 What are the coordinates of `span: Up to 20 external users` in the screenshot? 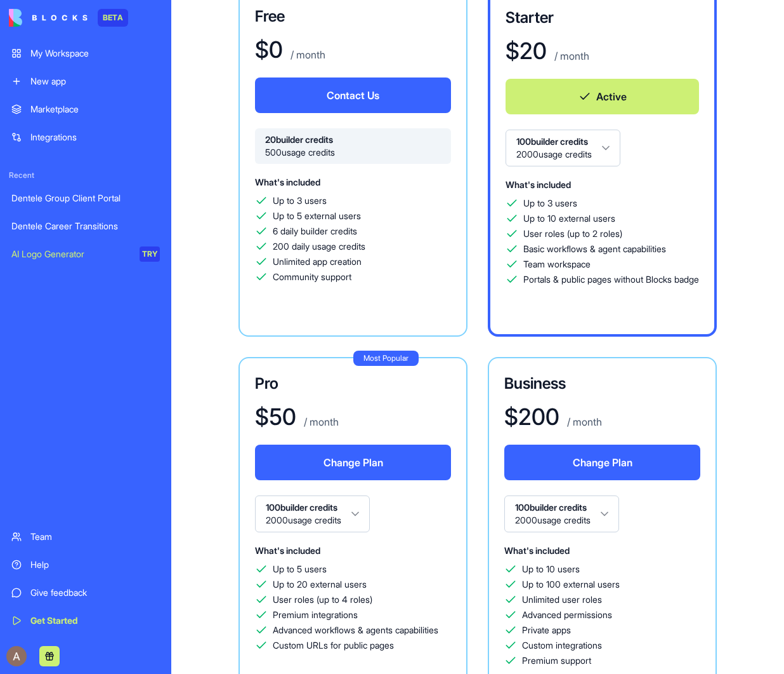 It's located at (320, 584).